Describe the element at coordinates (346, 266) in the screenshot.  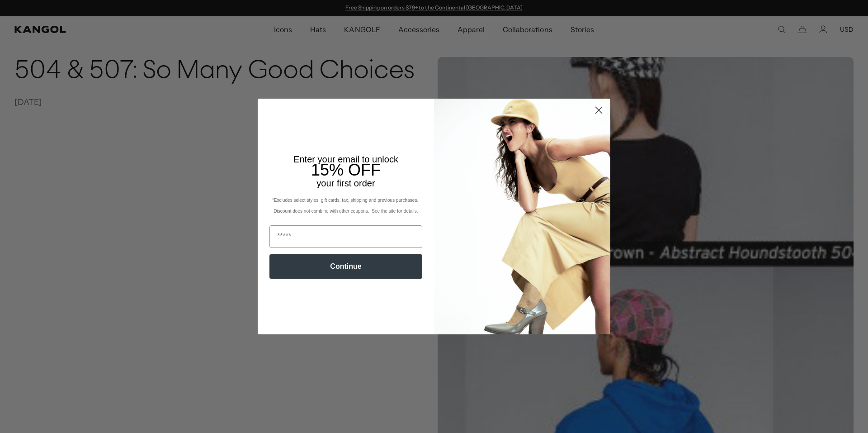
I see `button: Continue` at that location.